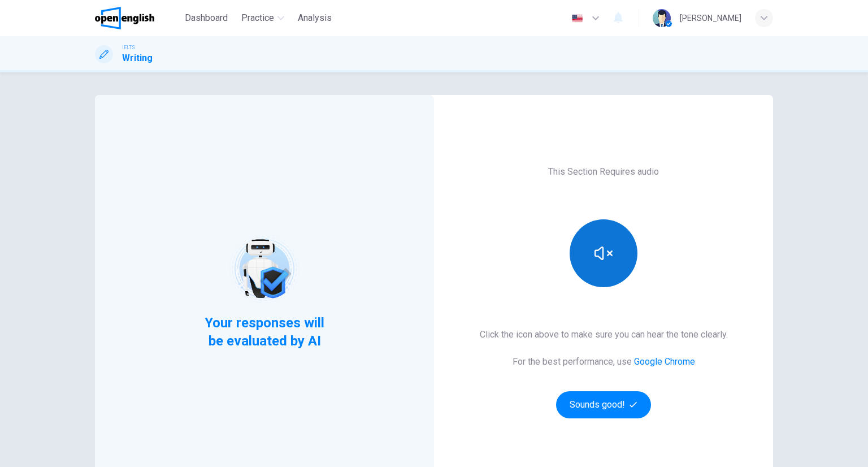 This screenshot has height=467, width=868. I want to click on button: Dashboard, so click(206, 18).